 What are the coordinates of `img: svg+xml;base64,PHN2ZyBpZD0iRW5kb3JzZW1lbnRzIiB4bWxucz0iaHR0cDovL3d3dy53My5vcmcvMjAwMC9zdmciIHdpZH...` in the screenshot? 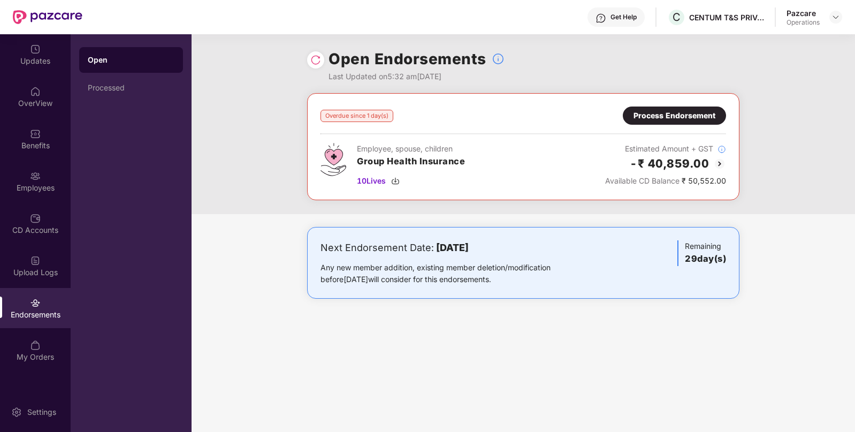 It's located at (35, 303).